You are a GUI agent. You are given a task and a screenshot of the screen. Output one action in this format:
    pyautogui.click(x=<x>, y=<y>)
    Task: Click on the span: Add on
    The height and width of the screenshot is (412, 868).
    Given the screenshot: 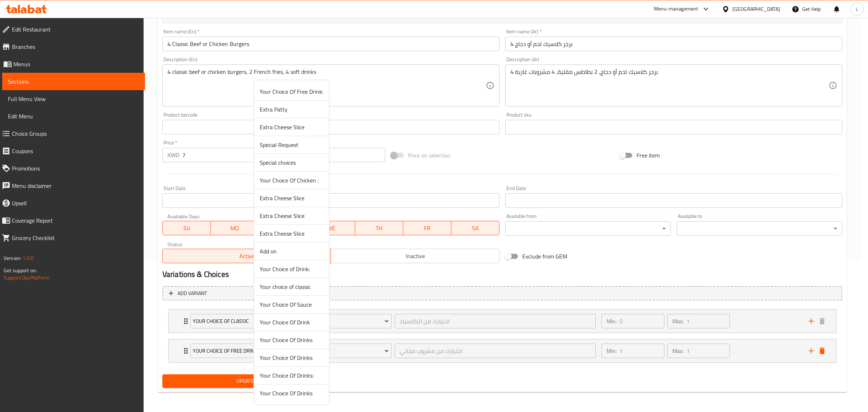 What is the action you would take?
    pyautogui.click(x=292, y=251)
    